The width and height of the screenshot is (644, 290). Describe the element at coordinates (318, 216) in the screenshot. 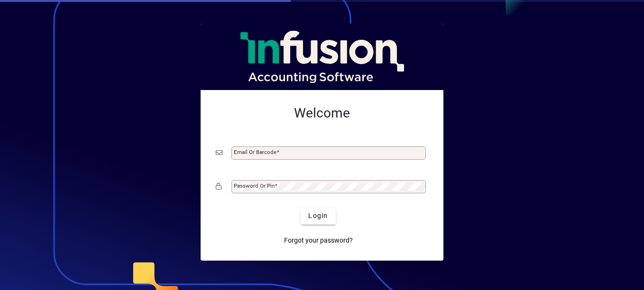

I see `span: Login` at that location.